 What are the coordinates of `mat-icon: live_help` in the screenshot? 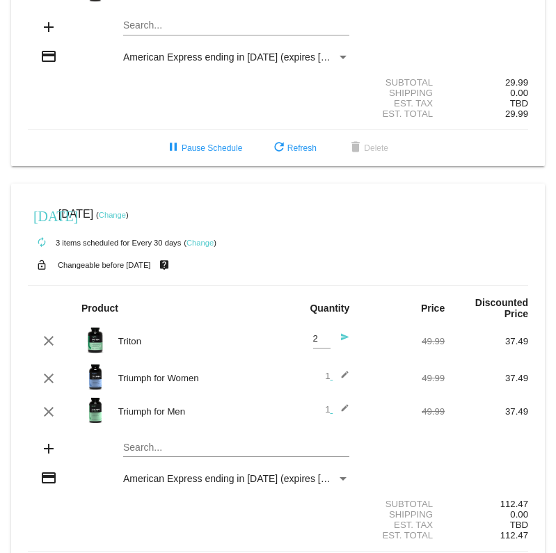 It's located at (164, 265).